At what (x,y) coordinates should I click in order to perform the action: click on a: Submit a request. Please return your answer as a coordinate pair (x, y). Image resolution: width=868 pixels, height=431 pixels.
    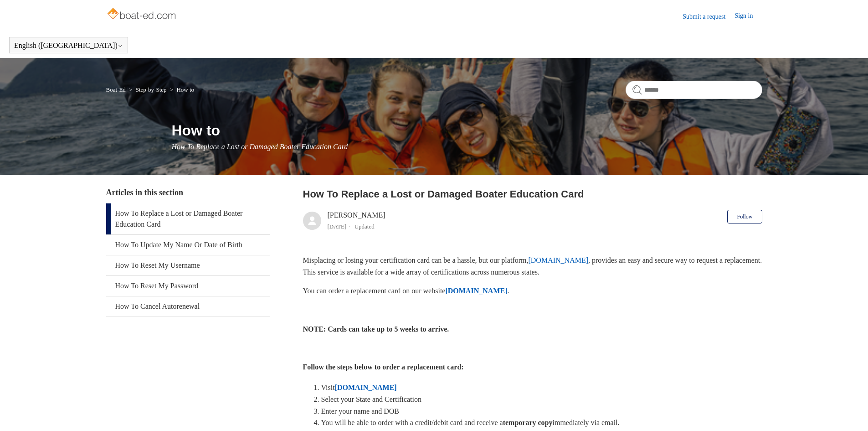
    Looking at the image, I should click on (708, 17).